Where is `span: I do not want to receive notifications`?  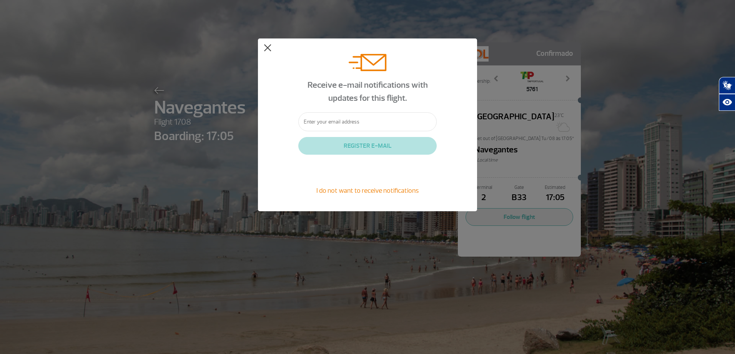 span: I do not want to receive notifications is located at coordinates (367, 190).